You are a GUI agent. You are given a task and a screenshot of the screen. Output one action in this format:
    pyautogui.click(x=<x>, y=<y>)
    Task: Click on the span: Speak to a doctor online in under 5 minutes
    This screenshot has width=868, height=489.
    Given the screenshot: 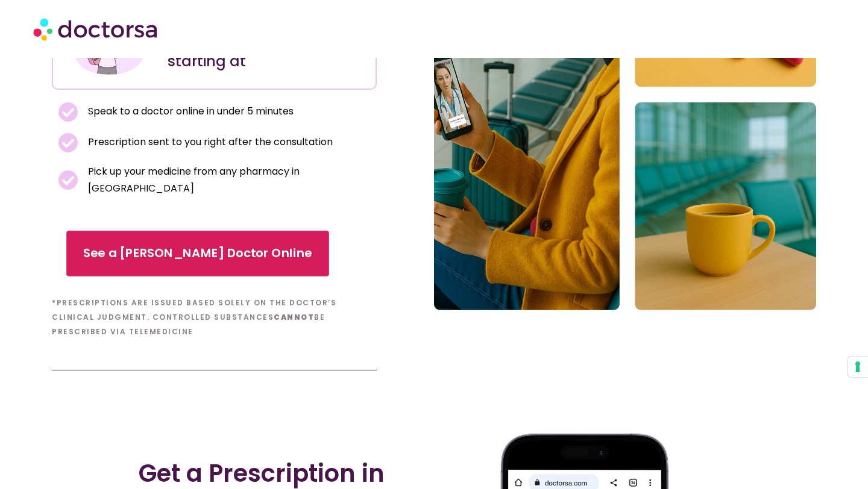 What is the action you would take?
    pyautogui.click(x=190, y=112)
    